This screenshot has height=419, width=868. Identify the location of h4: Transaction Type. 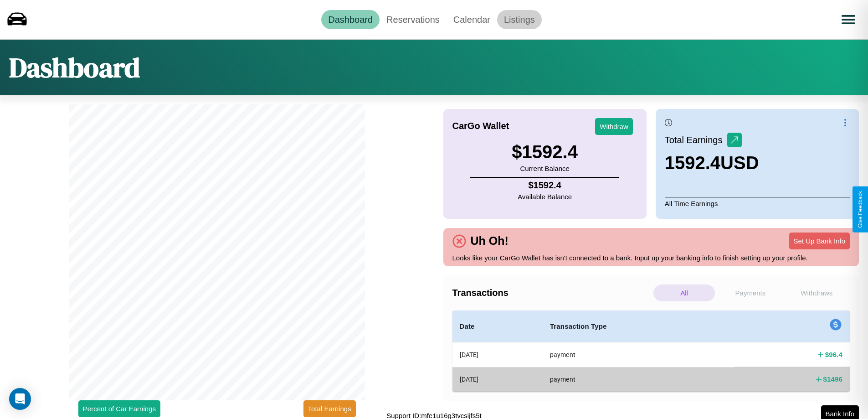
(638, 326).